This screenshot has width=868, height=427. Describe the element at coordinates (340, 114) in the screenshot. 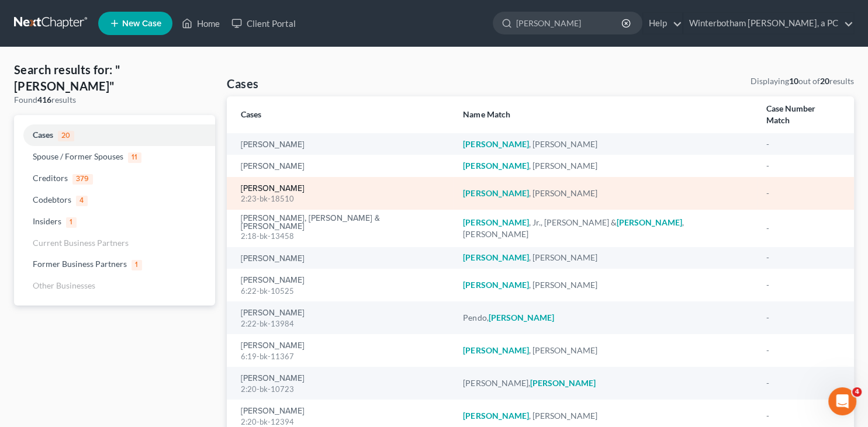

I see `th: Cases` at that location.